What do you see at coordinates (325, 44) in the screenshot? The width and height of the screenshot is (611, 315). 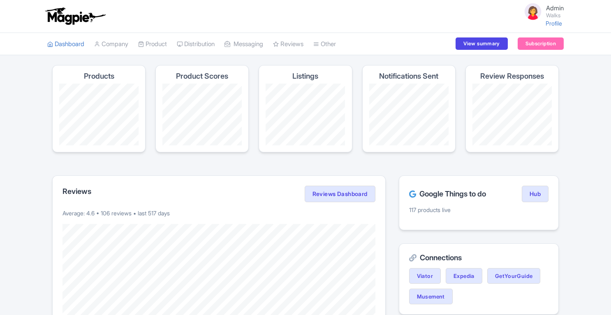 I see `a: Other` at bounding box center [325, 44].